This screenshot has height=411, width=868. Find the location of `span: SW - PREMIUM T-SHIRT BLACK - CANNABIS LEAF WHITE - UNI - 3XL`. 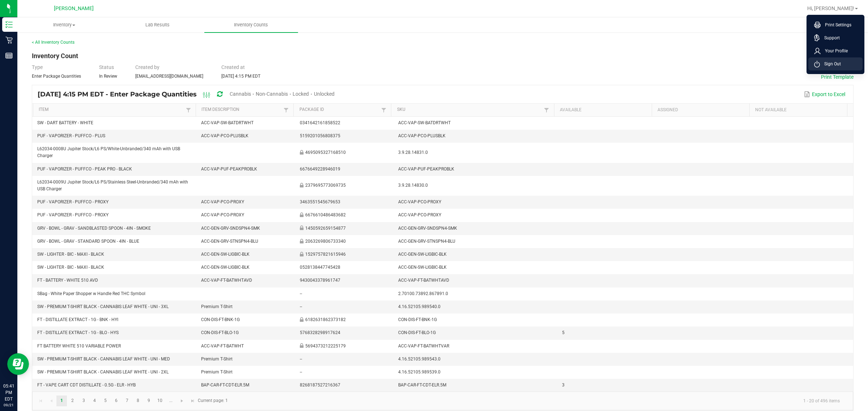

span: SW - PREMIUM T-SHIRT BLACK - CANNABIS LEAF WHITE - UNI - 3XL is located at coordinates (103, 307).